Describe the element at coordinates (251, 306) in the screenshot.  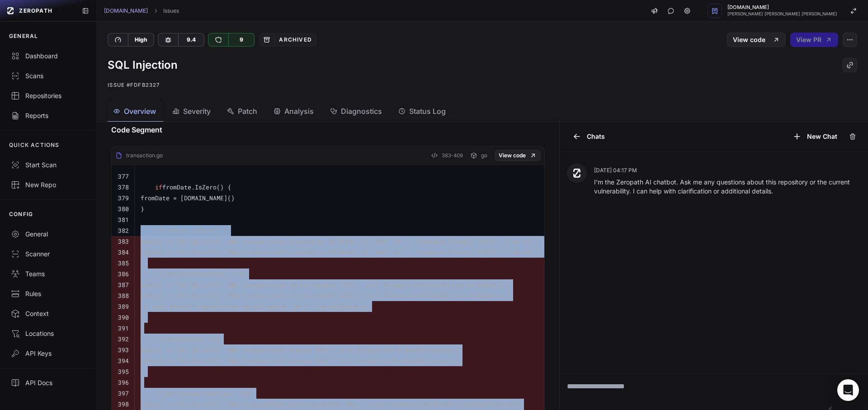
I see `span: "transactions.serial_number IN ?"` at that location.